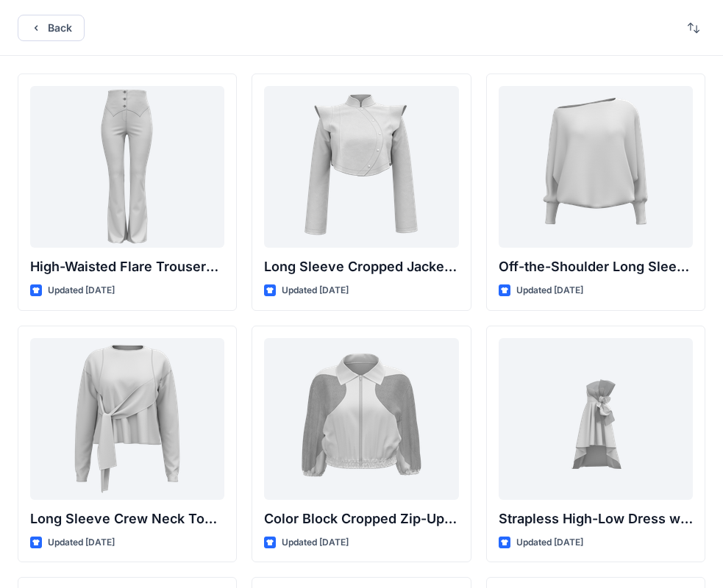  What do you see at coordinates (127, 519) in the screenshot?
I see `p: Long Sleeve Crew Neck Top with Asymmetrical Tie Detail` at bounding box center [127, 519].